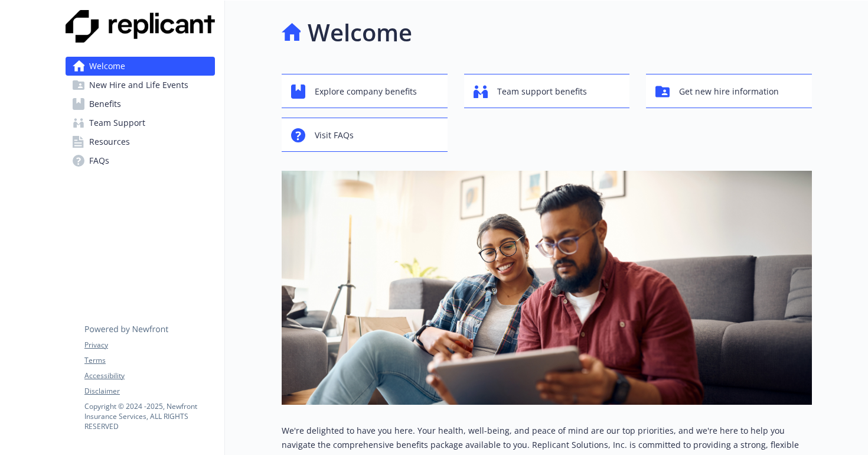 The height and width of the screenshot is (455, 868). I want to click on span: FAQs, so click(99, 161).